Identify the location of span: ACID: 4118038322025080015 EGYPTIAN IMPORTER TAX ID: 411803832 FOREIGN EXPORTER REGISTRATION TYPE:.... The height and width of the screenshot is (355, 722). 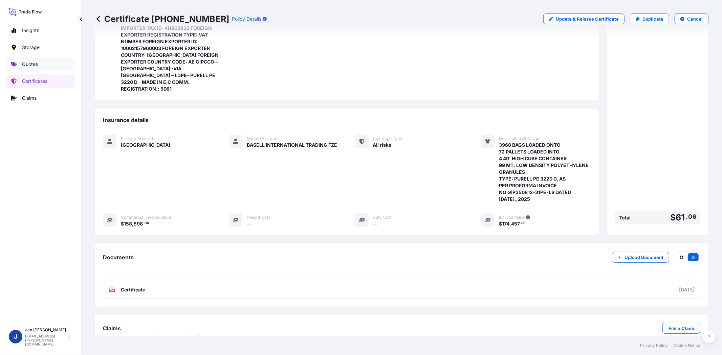
(173, 55).